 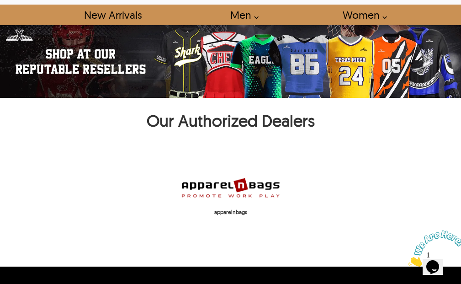 I want to click on p: apparelnbags, so click(x=231, y=212).